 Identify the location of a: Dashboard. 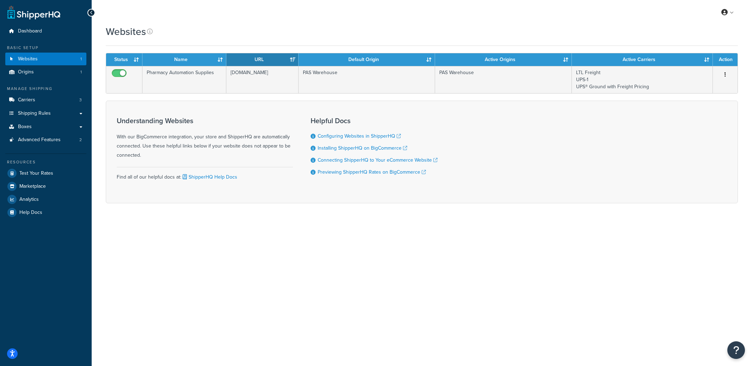
(46, 31).